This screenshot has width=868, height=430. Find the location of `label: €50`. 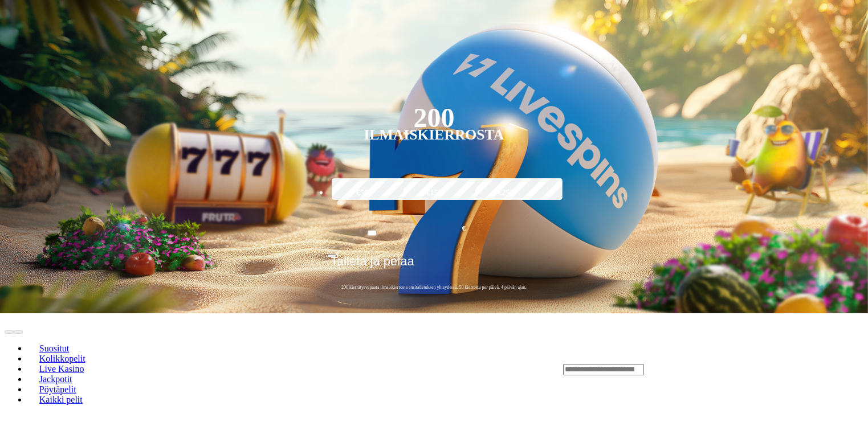

label: €50 is located at coordinates (362, 193).